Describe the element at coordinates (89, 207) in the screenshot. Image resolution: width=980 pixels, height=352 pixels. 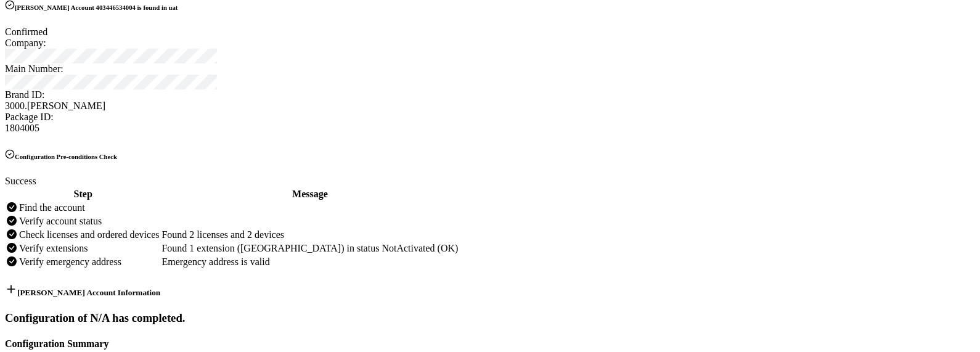
I see `td: Find the account` at that location.